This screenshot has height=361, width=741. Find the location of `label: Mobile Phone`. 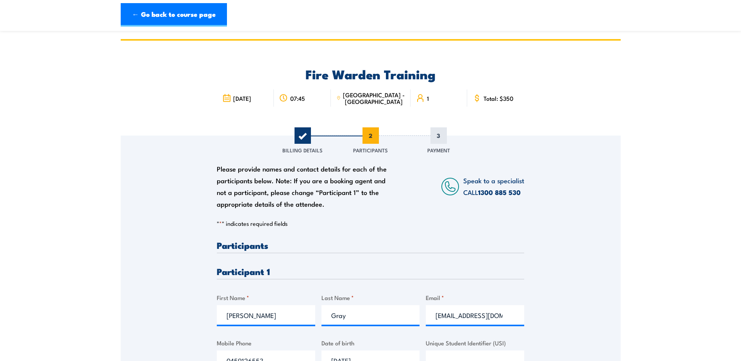

label: Mobile Phone is located at coordinates (266, 342).